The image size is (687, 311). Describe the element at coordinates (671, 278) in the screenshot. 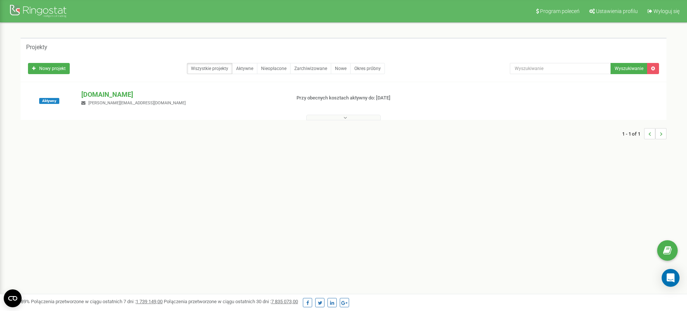

I see `div: Open Intercom Messenger` at that location.